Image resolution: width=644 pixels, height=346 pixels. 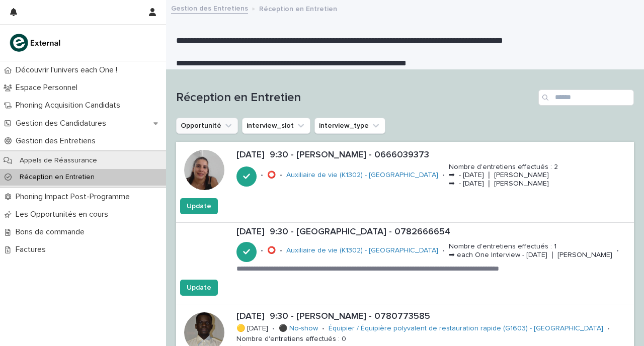 I want to click on a: ⚫ No-show, so click(x=299, y=329).